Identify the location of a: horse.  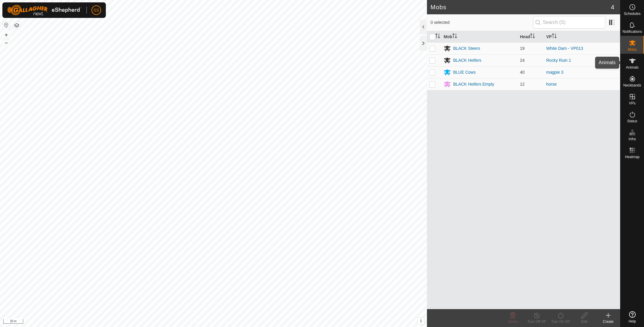
(551, 84).